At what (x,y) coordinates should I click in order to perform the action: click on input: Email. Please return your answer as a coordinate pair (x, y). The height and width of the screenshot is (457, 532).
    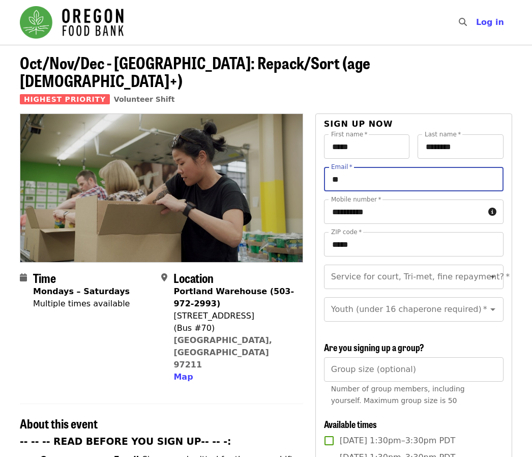
    Looking at the image, I should click on (414, 179).